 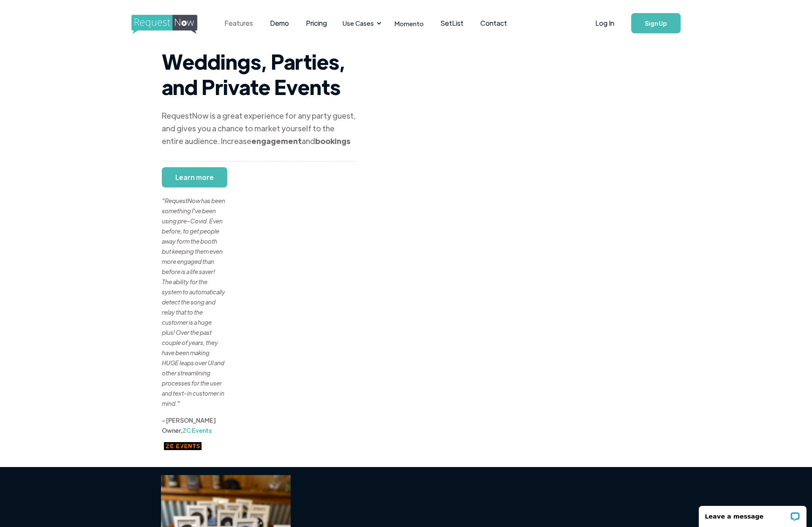 I want to click on strong: bookings, so click(x=333, y=141).